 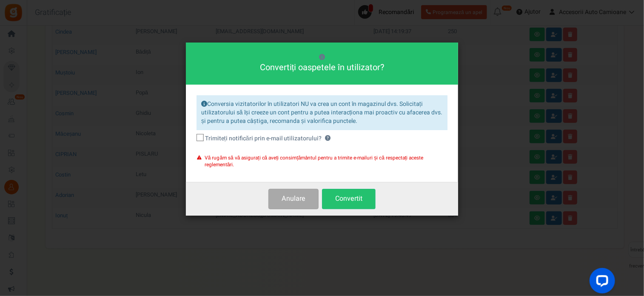 What do you see at coordinates (263, 138) in the screenshot?
I see `font: Trimiteți notificări prin e-mail utilizatorului?` at bounding box center [263, 138].